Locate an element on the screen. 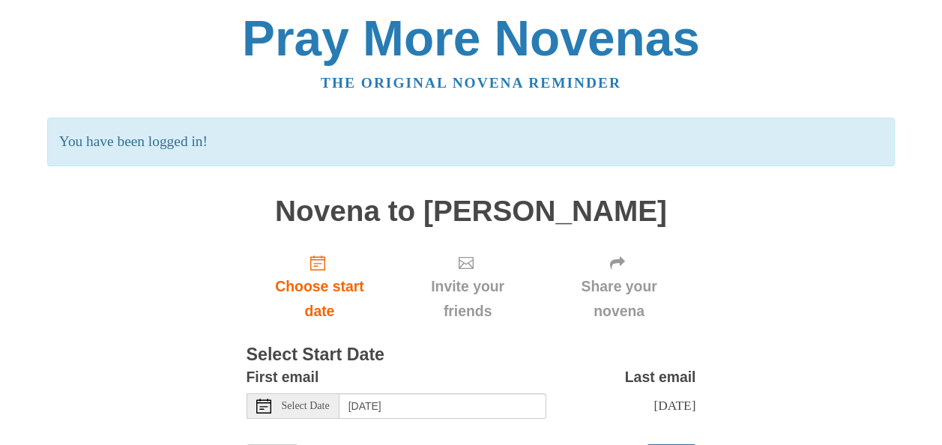  label: Last email is located at coordinates (660, 377).